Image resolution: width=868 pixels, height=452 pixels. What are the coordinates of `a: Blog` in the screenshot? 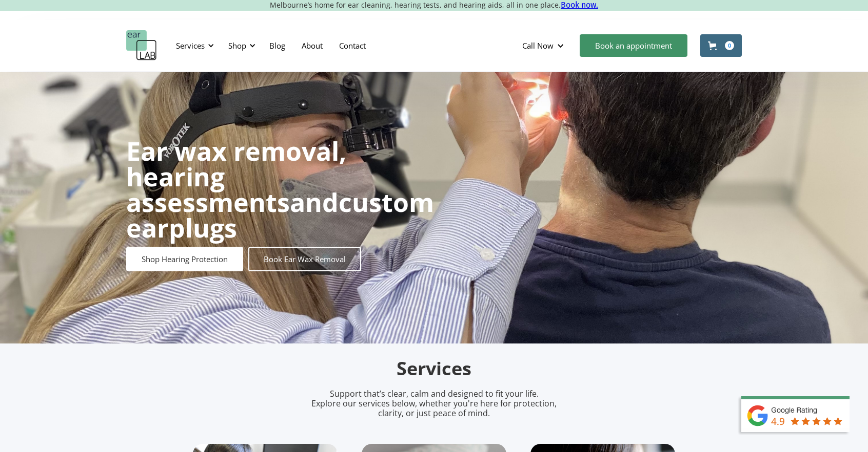 It's located at (277, 46).